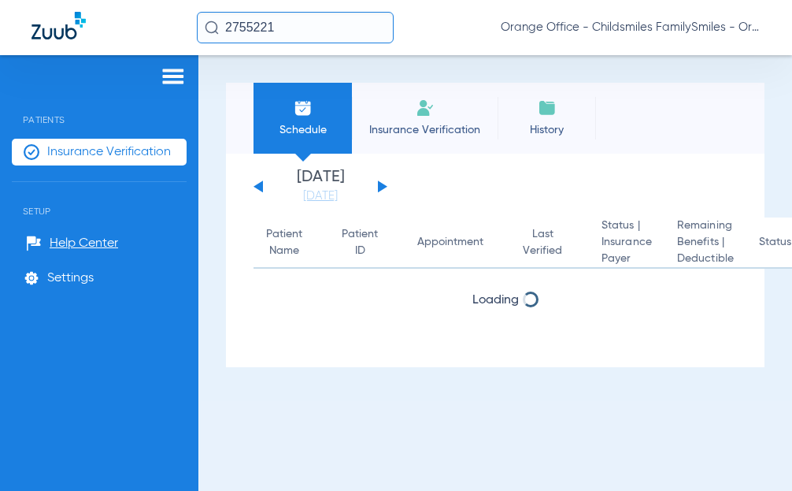 The height and width of the screenshot is (491, 792). What do you see at coordinates (303, 108) in the screenshot?
I see `img: Schedule` at bounding box center [303, 108].